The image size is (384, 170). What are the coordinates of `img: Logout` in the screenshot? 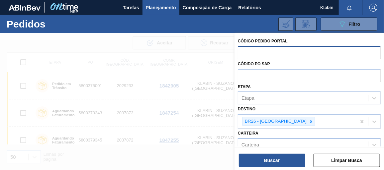 It's located at (373, 8).